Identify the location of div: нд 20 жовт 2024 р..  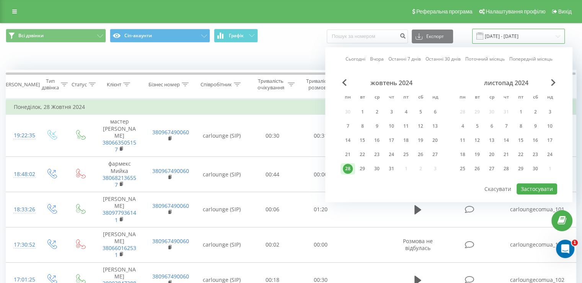
(435, 140).